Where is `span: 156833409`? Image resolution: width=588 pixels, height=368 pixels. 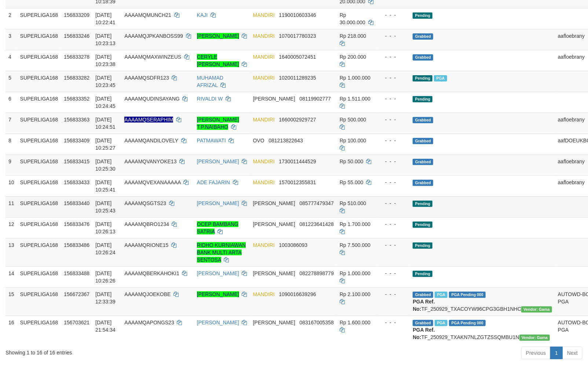 span: 156833409 is located at coordinates (76, 140).